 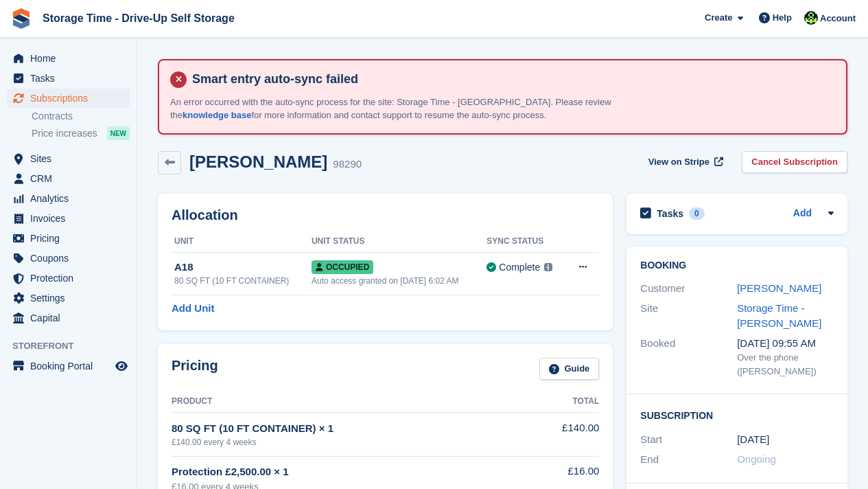 What do you see at coordinates (21, 19) in the screenshot?
I see `img: stora-icon-8386f47178a22dfd0bd8f6a31ec36ba5ce8667c1dd55bd0f319d3a0aa187defe.svg` at bounding box center [21, 19].